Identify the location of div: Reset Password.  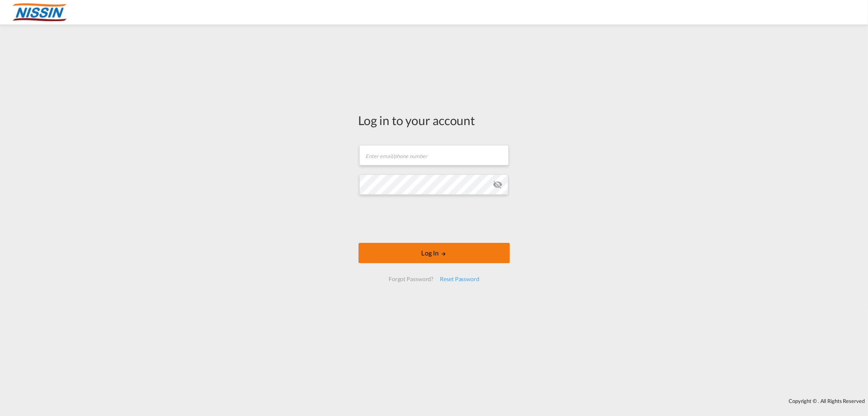
(460, 279).